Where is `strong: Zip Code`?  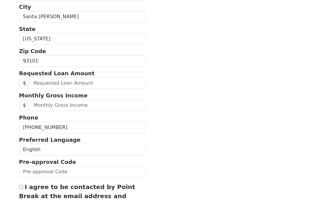 strong: Zip Code is located at coordinates (32, 51).